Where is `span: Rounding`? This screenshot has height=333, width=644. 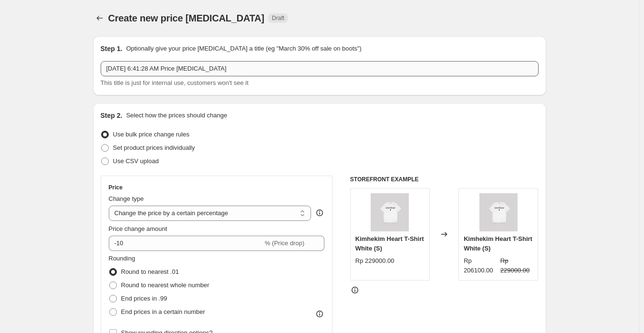 span: Rounding is located at coordinates (122, 259).